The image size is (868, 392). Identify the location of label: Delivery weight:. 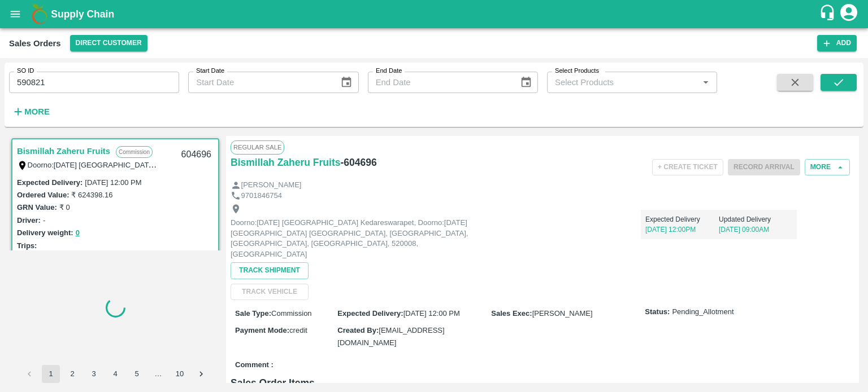
(45, 233).